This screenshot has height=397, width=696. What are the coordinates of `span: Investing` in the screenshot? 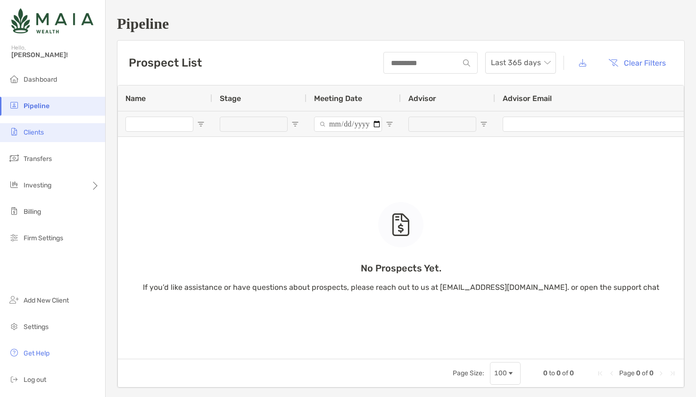 It's located at (37, 185).